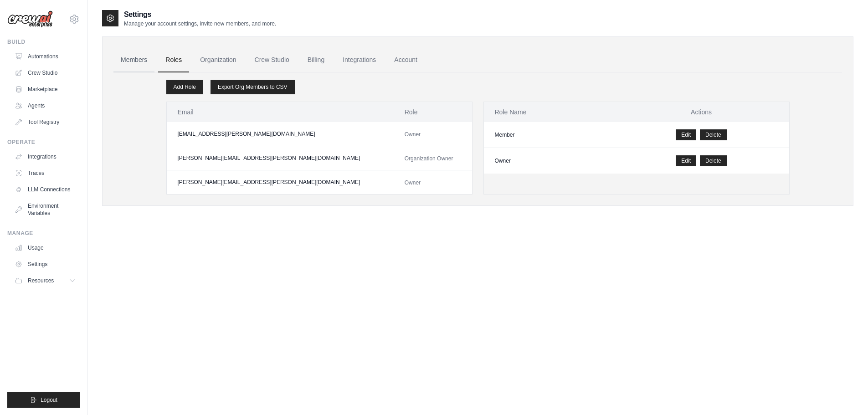 The height and width of the screenshot is (415, 868). I want to click on a: Environment Variables, so click(45, 210).